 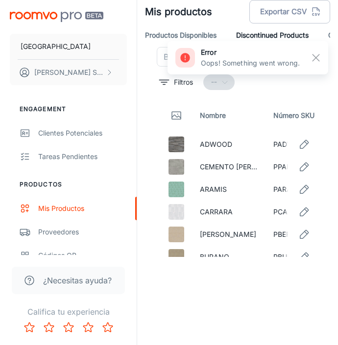 I want to click on td: PPARKER1LBI, so click(x=300, y=167).